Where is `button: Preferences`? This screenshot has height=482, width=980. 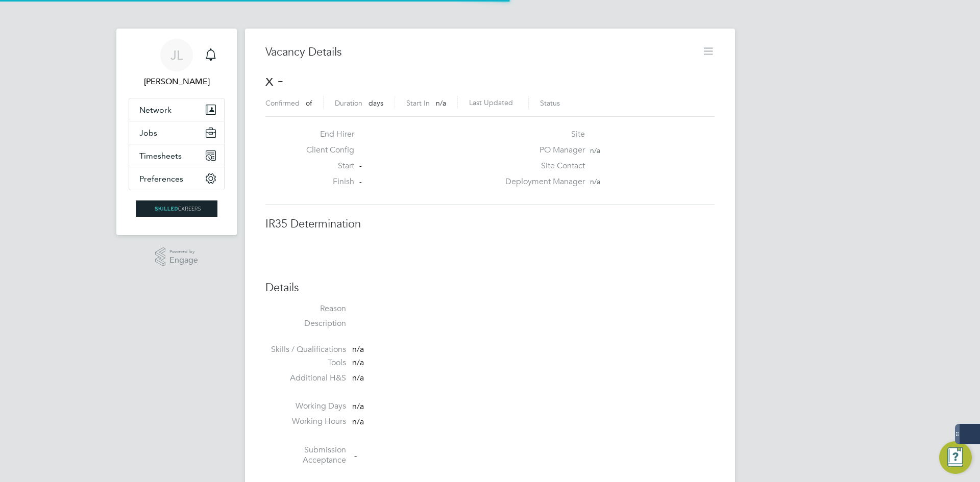 button: Preferences is located at coordinates (177, 179).